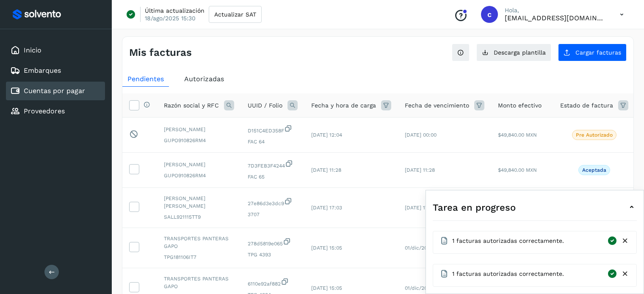  I want to click on a: Embarques, so click(42, 70).